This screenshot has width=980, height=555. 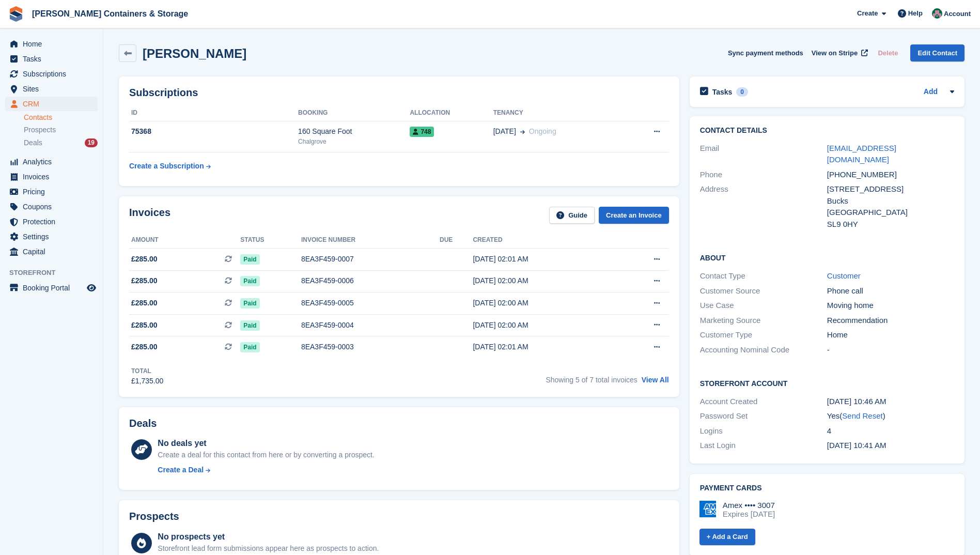 I want to click on div: SL9 0HY, so click(x=891, y=224).